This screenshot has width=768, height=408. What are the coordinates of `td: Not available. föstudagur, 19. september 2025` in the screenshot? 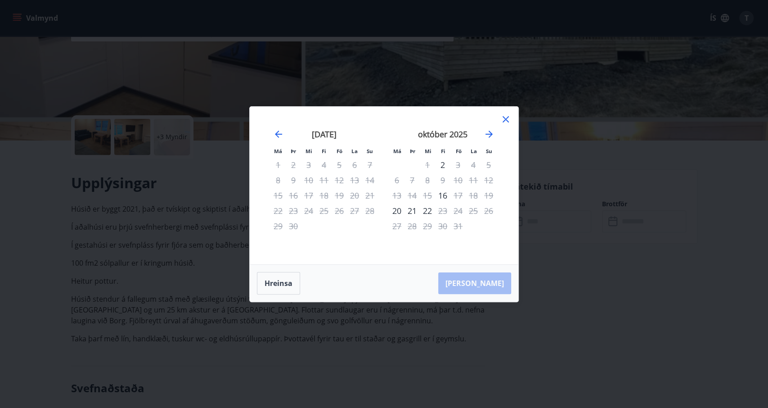 It's located at (339, 195).